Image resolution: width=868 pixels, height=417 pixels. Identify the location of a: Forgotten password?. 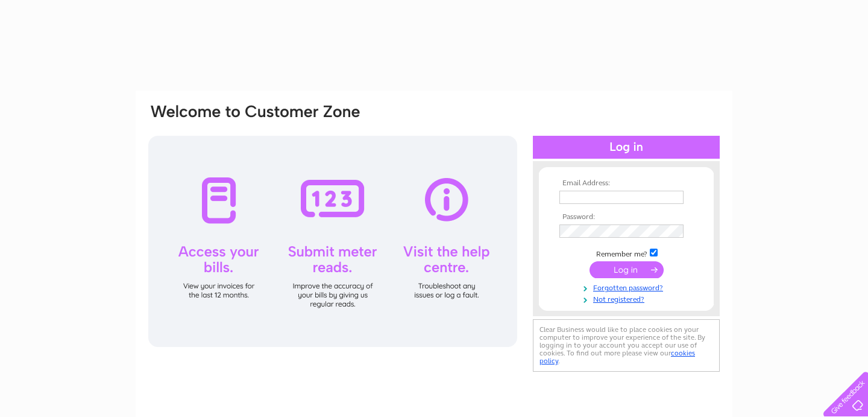
(628, 287).